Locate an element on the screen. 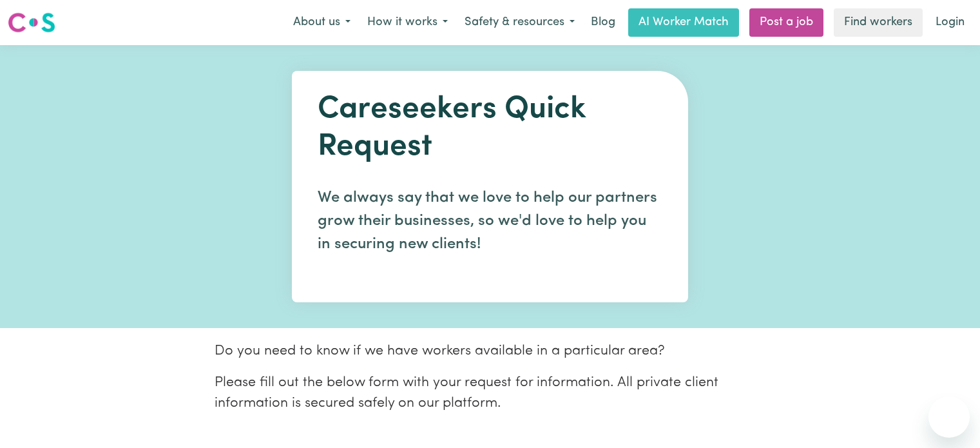 This screenshot has height=448, width=980. button: Safety & resources is located at coordinates (519, 23).